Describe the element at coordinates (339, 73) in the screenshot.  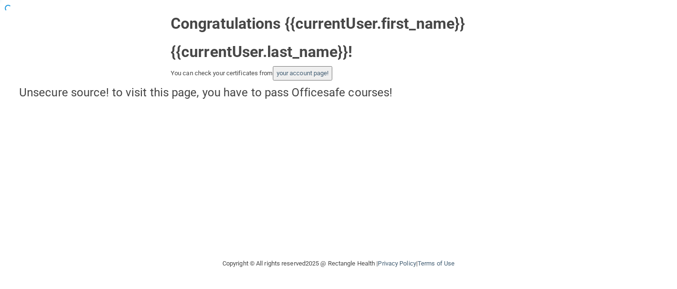
I see `div: You can check your certificates from` at that location.